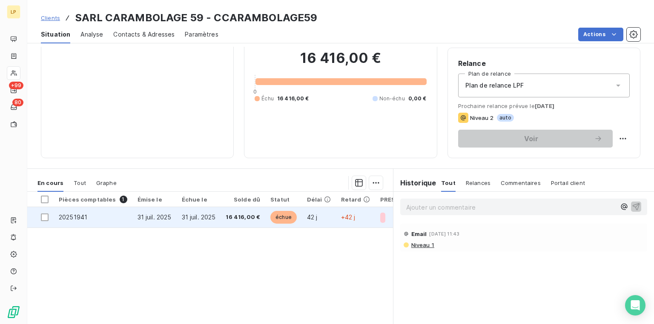 The image size is (654, 324). What do you see at coordinates (543, 63) in the screenshot?
I see `h6: Relance` at bounding box center [543, 63].